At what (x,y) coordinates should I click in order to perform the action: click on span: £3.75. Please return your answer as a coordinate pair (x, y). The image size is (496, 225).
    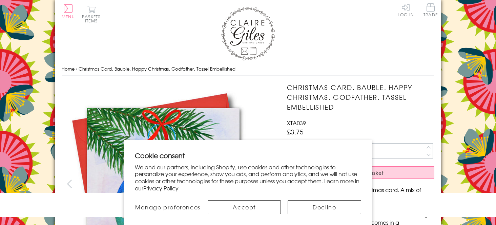
    Looking at the image, I should click on (295, 132).